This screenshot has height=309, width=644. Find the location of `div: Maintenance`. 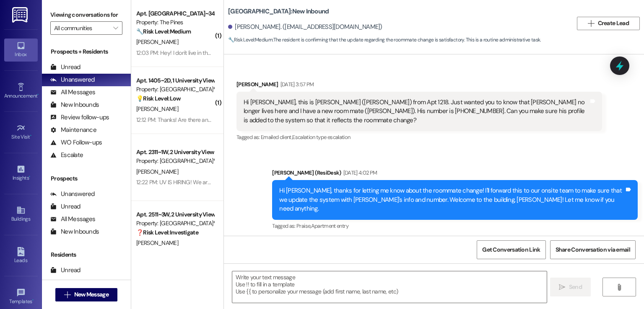

div: Maintenance is located at coordinates (73, 129).